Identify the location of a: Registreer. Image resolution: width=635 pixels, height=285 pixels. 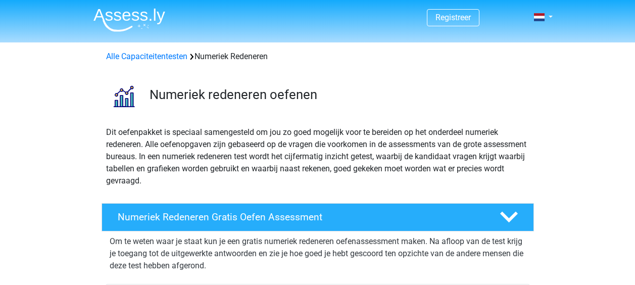
(453, 17).